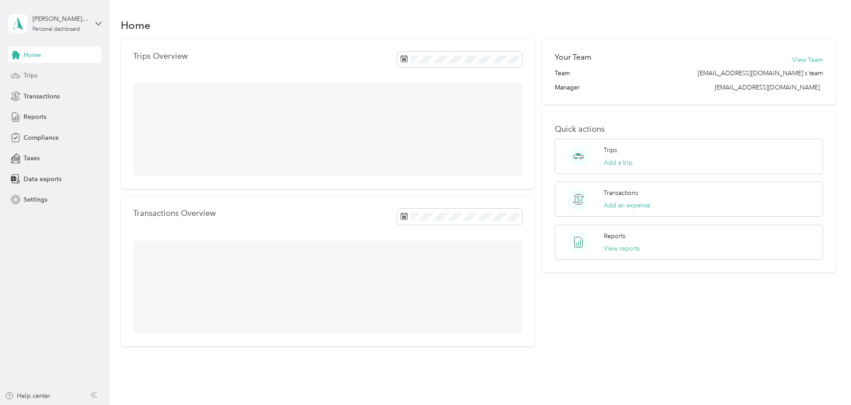 The width and height of the screenshot is (851, 405). What do you see at coordinates (627, 205) in the screenshot?
I see `button: Add an expense` at bounding box center [627, 205].